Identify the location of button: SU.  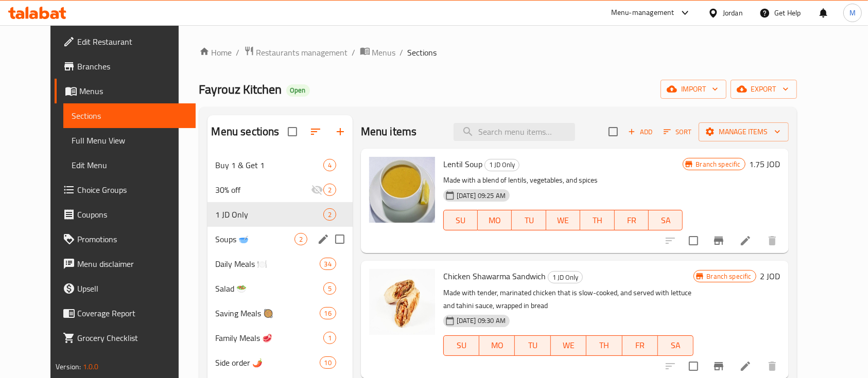
(461, 346).